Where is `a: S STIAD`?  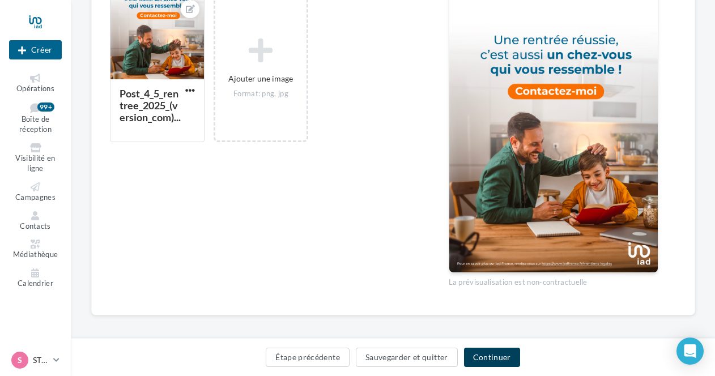
a: S STIAD is located at coordinates (35, 361).